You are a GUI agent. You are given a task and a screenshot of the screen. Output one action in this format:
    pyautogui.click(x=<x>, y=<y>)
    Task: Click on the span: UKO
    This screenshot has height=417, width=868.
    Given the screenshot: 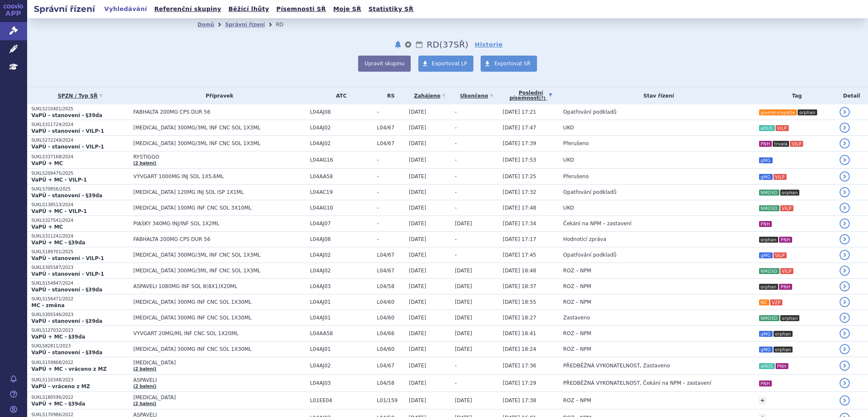 What is the action you would take?
    pyautogui.click(x=568, y=208)
    